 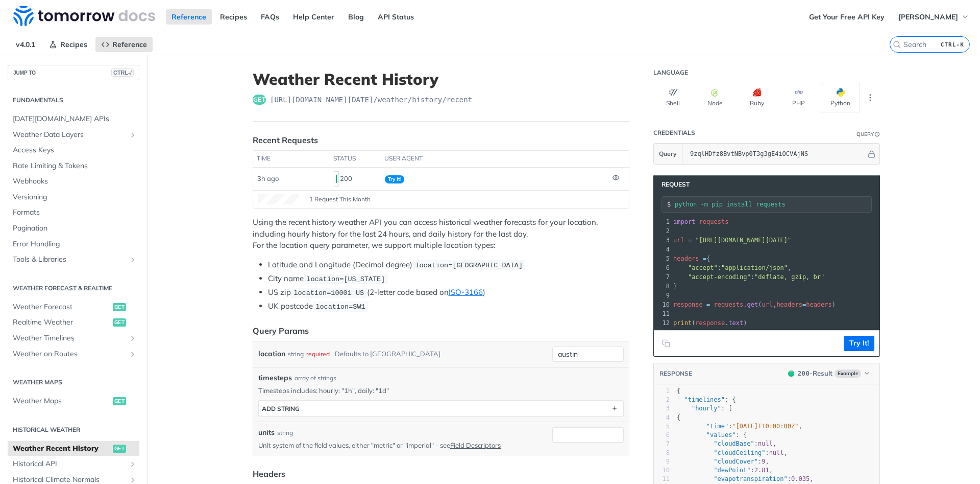 What do you see at coordinates (846, 17) in the screenshot?
I see `a: Get Your Free API Key` at bounding box center [846, 17].